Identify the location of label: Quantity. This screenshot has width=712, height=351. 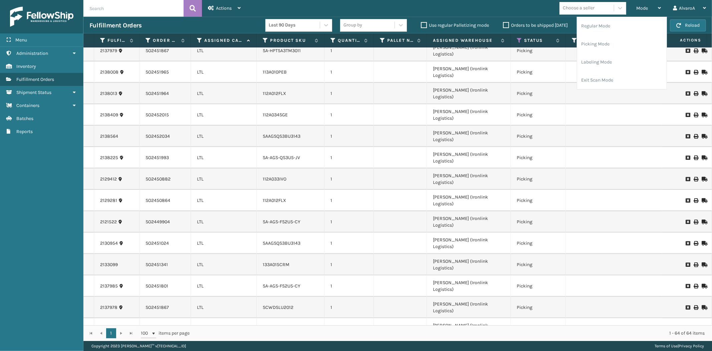
(349, 40).